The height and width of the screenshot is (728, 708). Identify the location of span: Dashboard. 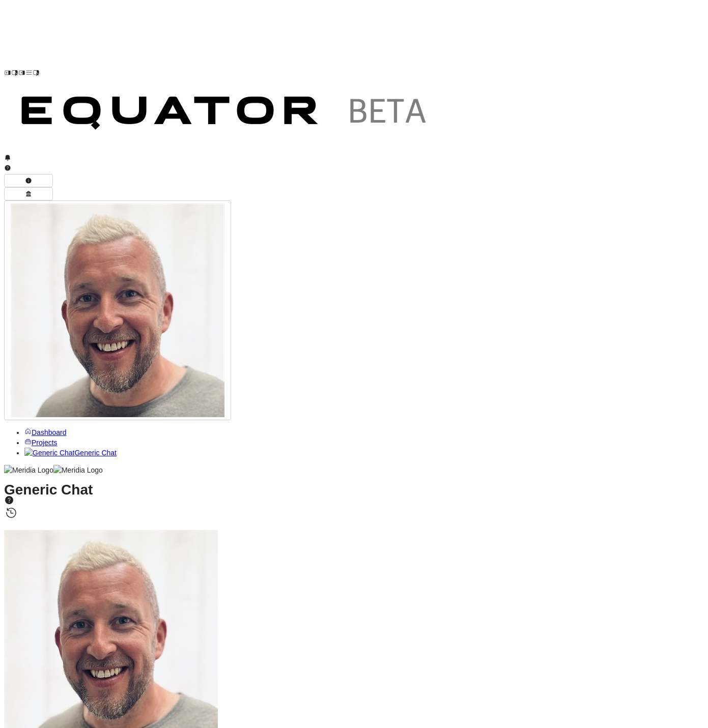
(49, 432).